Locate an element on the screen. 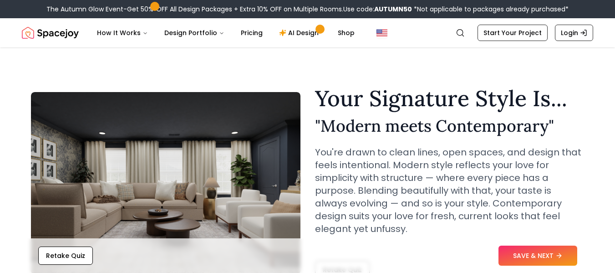 The height and width of the screenshot is (273, 615). nav: Main is located at coordinates (226, 33).